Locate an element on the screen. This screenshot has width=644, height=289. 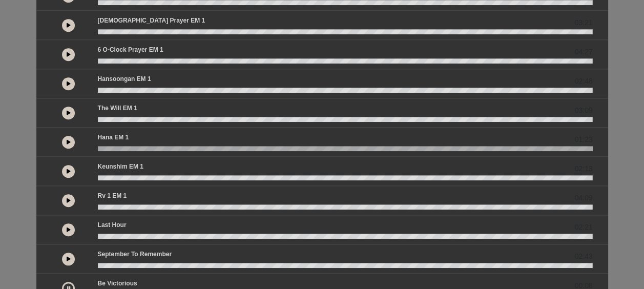
p: Keunshim EM 1 is located at coordinates (120, 166).